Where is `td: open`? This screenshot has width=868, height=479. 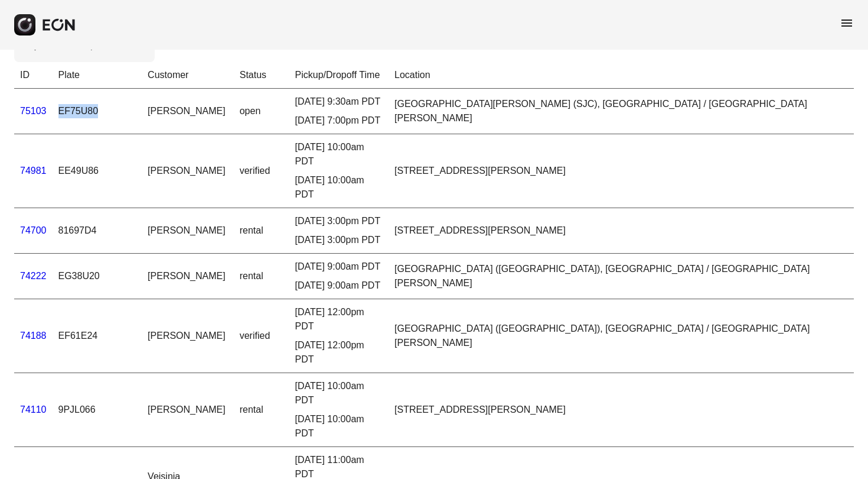 td: open is located at coordinates (262, 111).